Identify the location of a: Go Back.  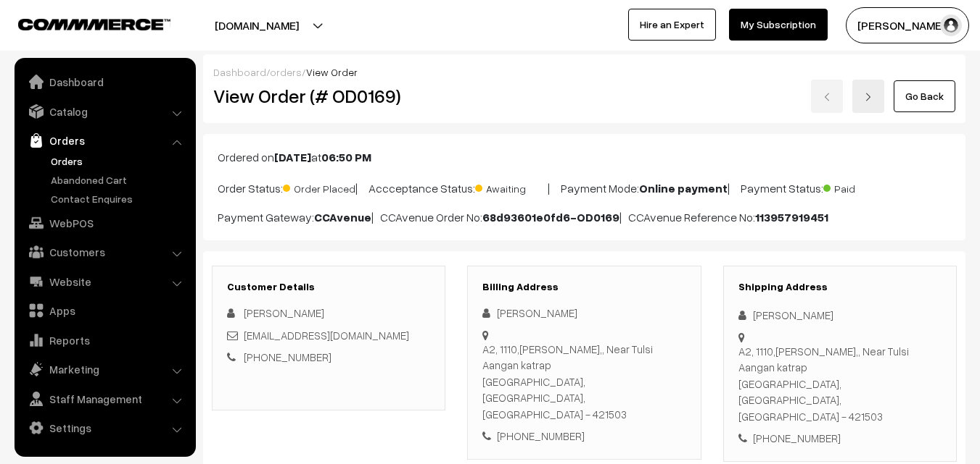
(924, 97).